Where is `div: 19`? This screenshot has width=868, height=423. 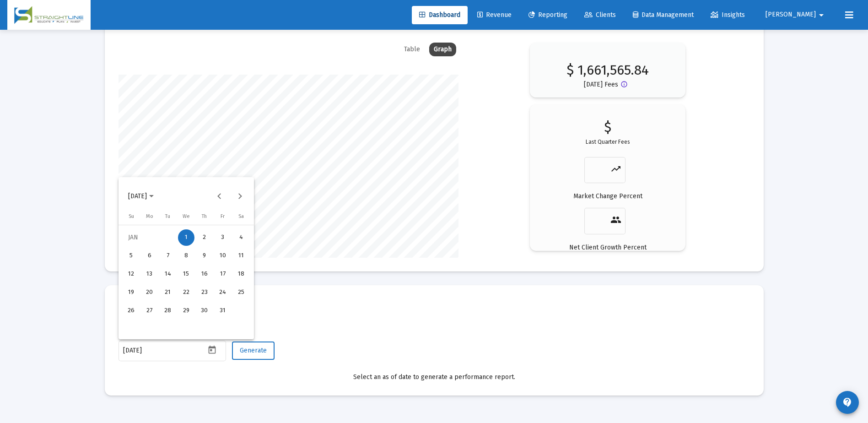
div: 19 is located at coordinates (131, 293).